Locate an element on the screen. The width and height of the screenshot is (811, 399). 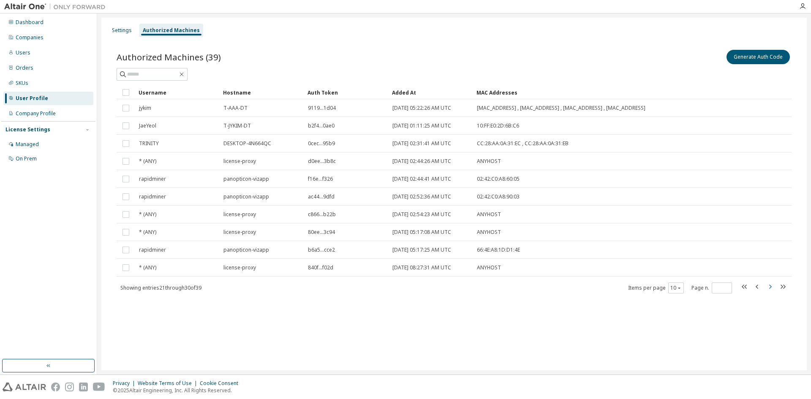
div: Username is located at coordinates (177, 92).